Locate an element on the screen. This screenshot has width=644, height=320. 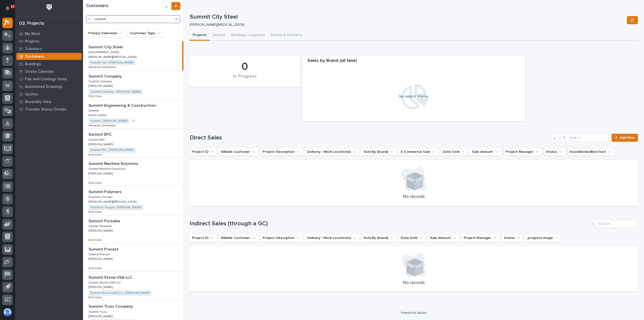
p: Travelers is located at coordinates (34, 49).